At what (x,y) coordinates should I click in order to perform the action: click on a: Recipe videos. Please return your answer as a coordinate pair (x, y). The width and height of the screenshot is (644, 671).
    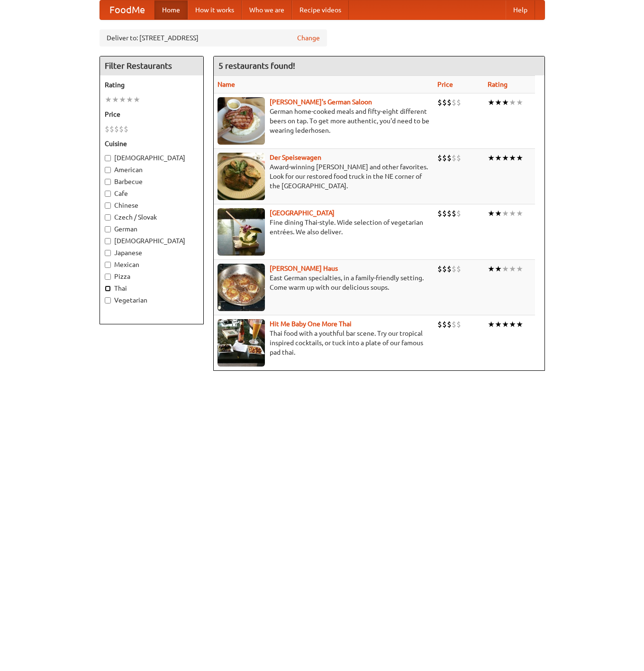
    Looking at the image, I should click on (321, 10).